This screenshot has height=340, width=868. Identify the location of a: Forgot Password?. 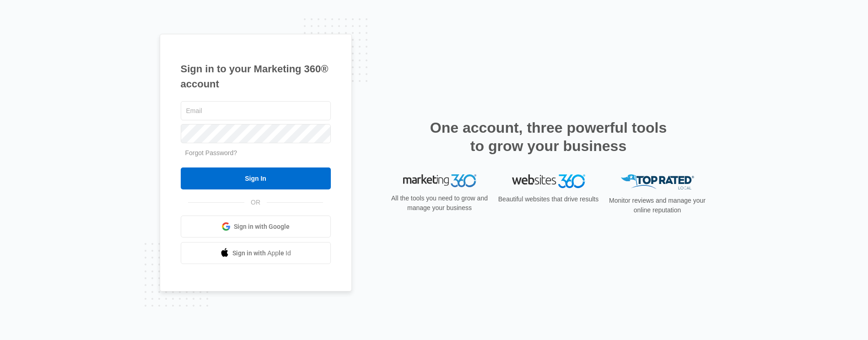
(211, 153).